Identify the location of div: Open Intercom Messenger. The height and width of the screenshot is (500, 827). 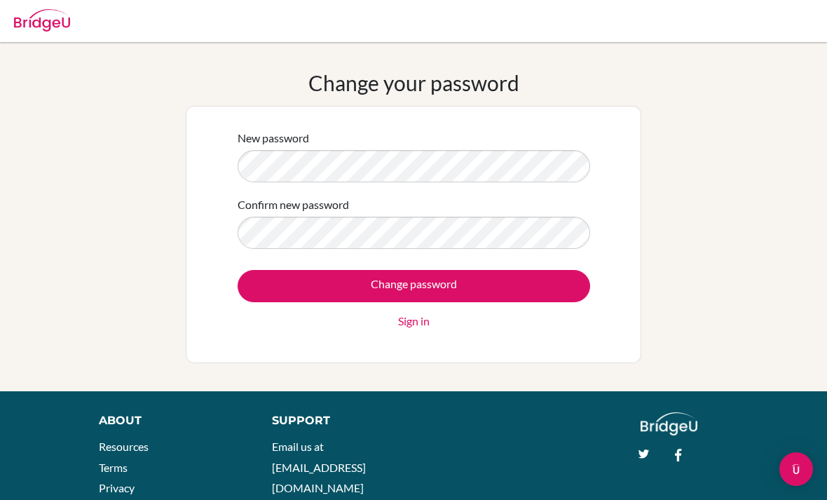
(796, 469).